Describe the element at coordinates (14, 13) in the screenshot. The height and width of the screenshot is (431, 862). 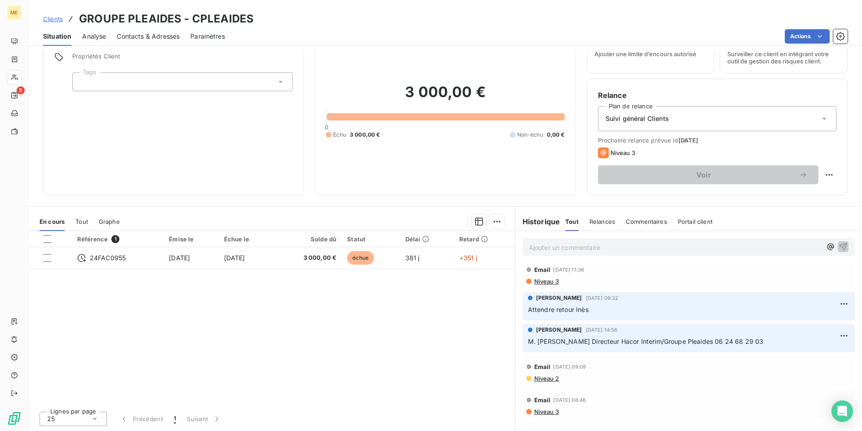
I see `div: ME` at that location.